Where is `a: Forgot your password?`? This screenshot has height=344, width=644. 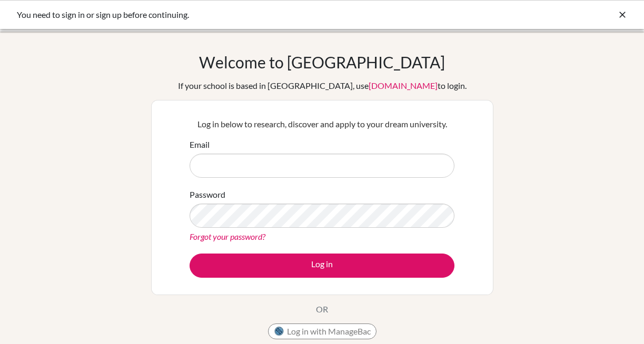 a: Forgot your password? is located at coordinates (228, 237).